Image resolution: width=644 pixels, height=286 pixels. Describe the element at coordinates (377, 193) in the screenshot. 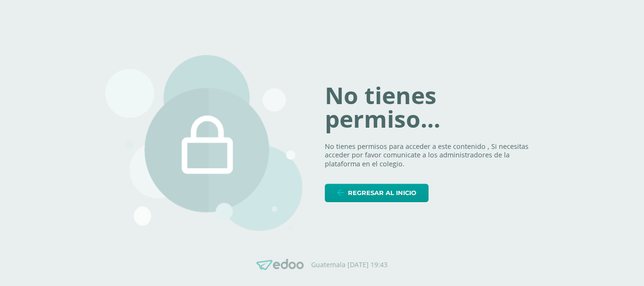

I see `a: Regresar al inicio` at that location.